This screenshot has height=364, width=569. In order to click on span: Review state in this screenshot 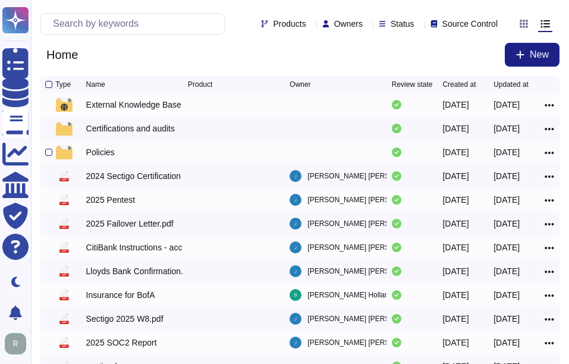, I will do `click(412, 84)`.